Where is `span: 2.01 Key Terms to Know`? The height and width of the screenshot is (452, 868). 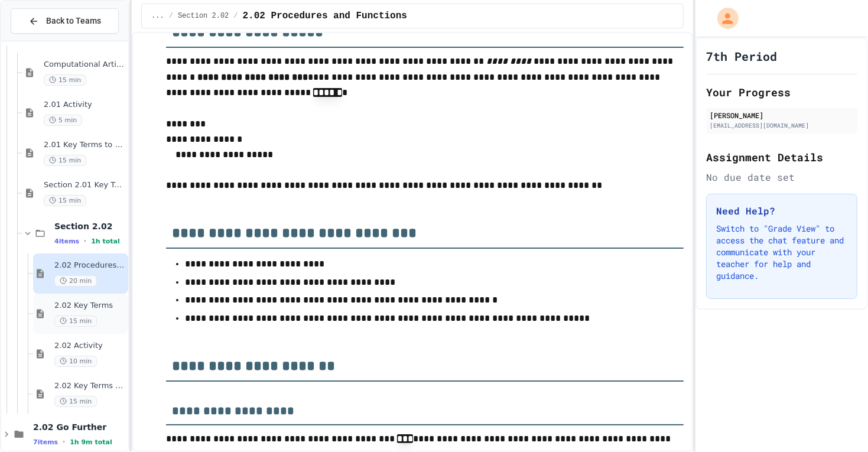 span: 2.01 Key Terms to Know is located at coordinates (85, 145).